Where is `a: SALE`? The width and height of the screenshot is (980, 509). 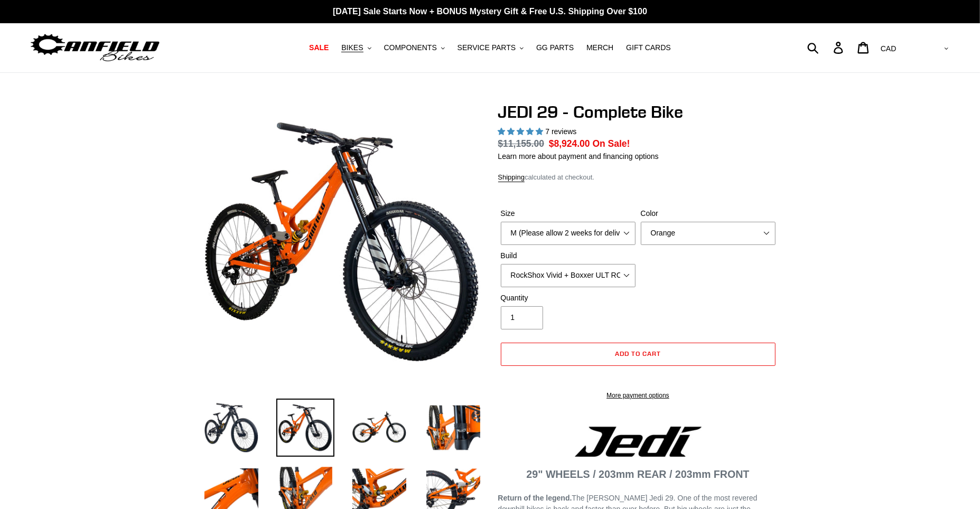
a: SALE is located at coordinates (319, 48).